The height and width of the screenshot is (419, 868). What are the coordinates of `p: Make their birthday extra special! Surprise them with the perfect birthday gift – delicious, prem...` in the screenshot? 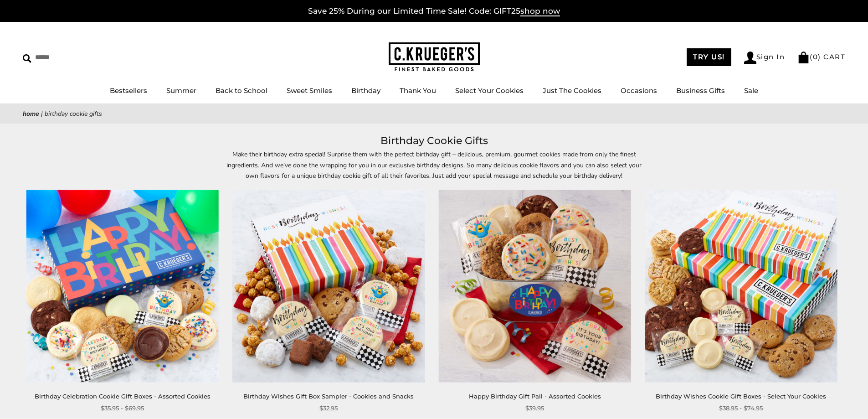 It's located at (434, 164).